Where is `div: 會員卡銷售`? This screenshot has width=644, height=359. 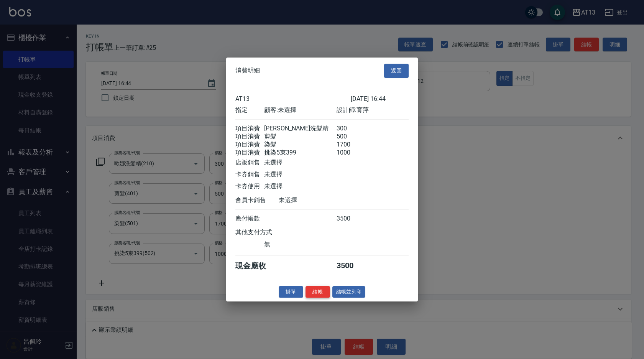 div: 會員卡銷售 is located at coordinates (257, 200).